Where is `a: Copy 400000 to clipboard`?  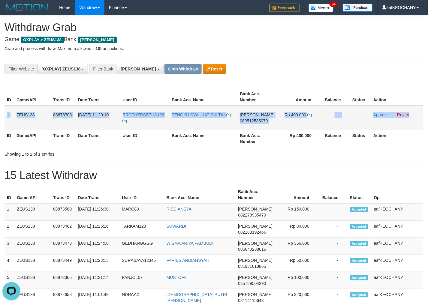 a: Copy 400000 to clipboard is located at coordinates (309, 115).